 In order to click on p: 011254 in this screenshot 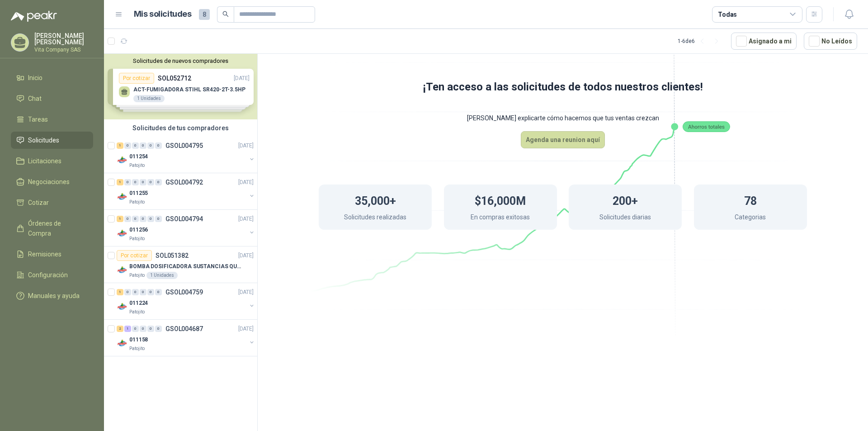, I will do `click(138, 157)`.